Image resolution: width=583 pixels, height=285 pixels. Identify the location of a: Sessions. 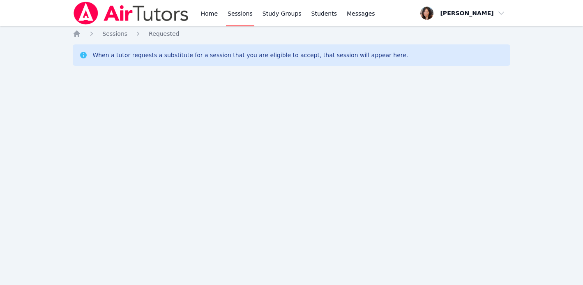
(115, 34).